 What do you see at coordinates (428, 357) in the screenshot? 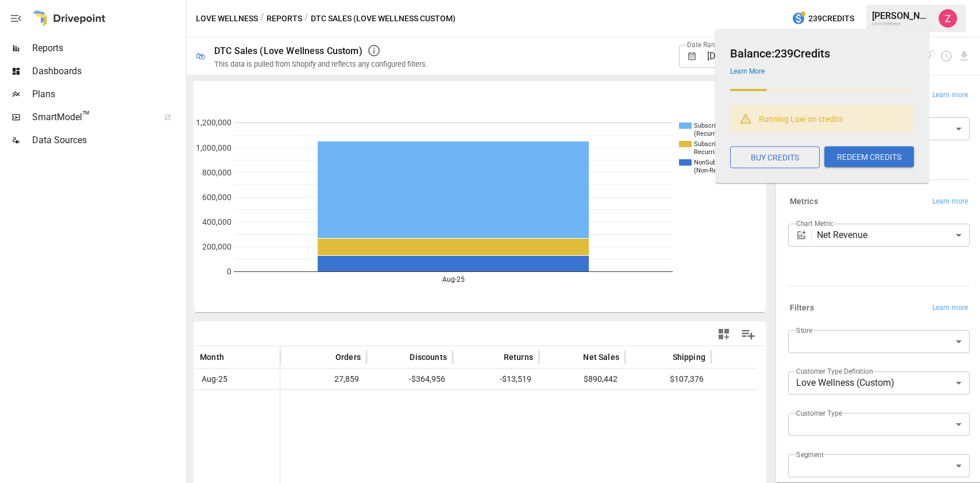
I see `span: Discounts` at bounding box center [428, 357].